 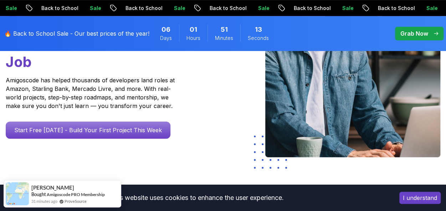 I want to click on a: Amigoscode PRO Membership, so click(x=76, y=194).